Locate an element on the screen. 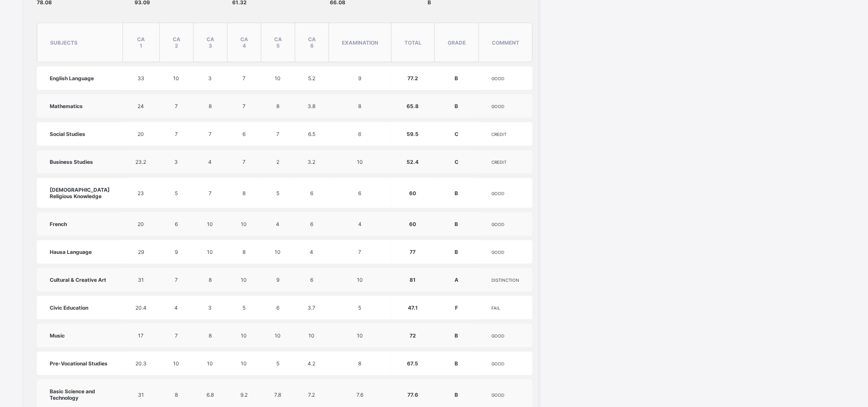 The width and height of the screenshot is (868, 407). span: 20 is located at coordinates (141, 224).